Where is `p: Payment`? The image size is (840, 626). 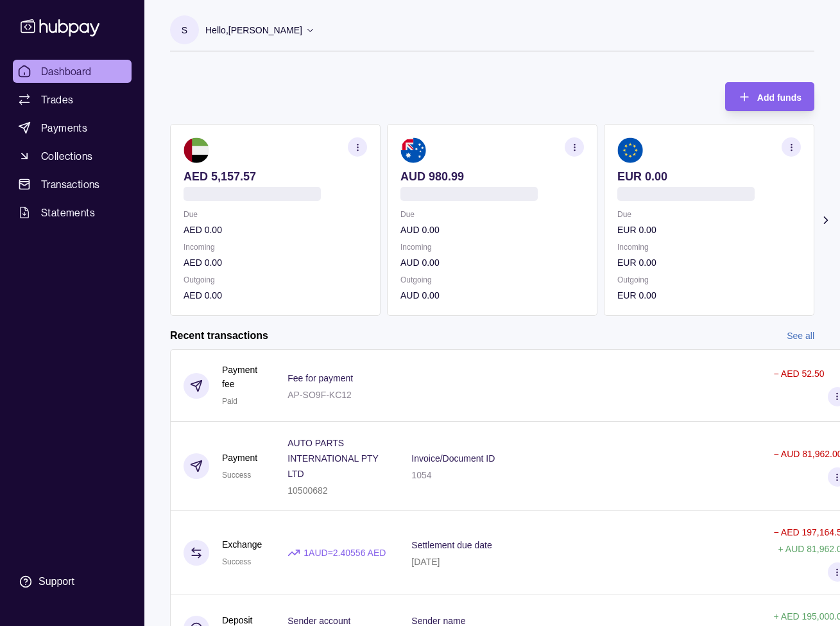
p: Payment is located at coordinates (239, 457).